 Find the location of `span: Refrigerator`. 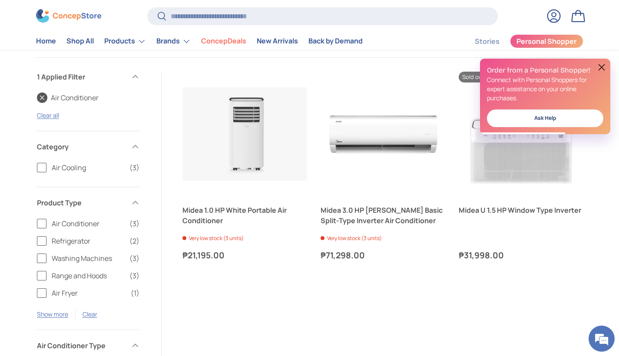

span: Refrigerator is located at coordinates (88, 241).